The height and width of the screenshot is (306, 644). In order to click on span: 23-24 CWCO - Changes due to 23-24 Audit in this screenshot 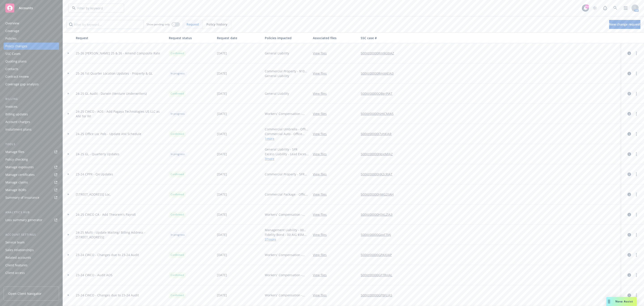, I will do `click(107, 255)`.